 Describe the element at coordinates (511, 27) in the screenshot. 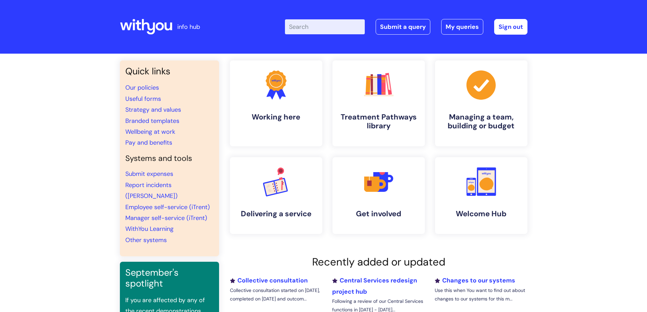

I see `a: Sign out` at that location.